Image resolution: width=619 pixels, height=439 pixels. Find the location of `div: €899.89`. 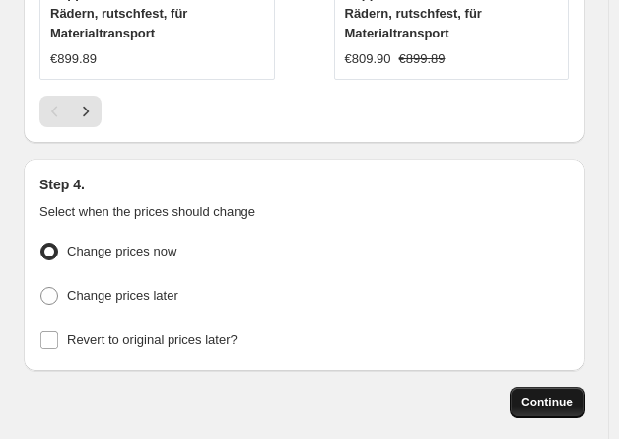

div: €899.89 is located at coordinates (73, 59).